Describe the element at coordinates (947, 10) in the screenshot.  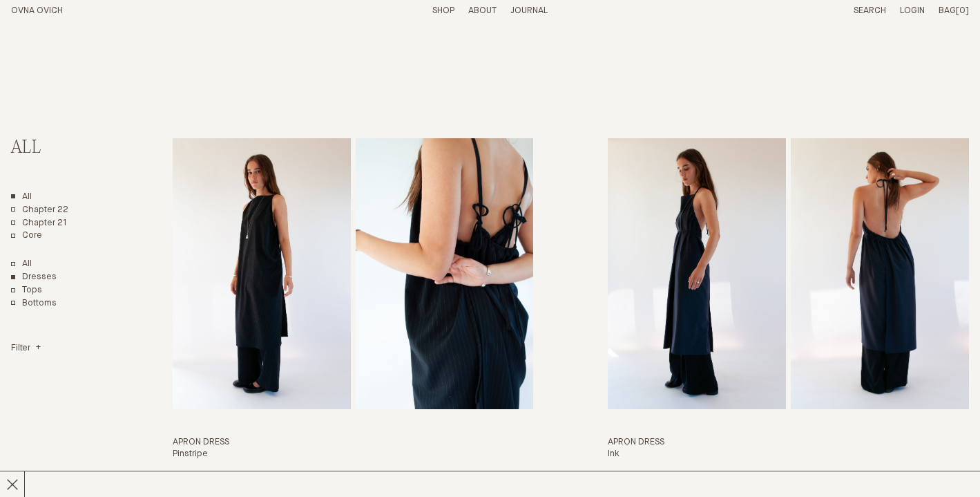
I see `span: Bag` at that location.